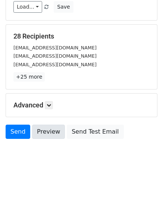 The width and height of the screenshot is (163, 201). Describe the element at coordinates (49, 132) in the screenshot. I see `a: Preview` at that location.